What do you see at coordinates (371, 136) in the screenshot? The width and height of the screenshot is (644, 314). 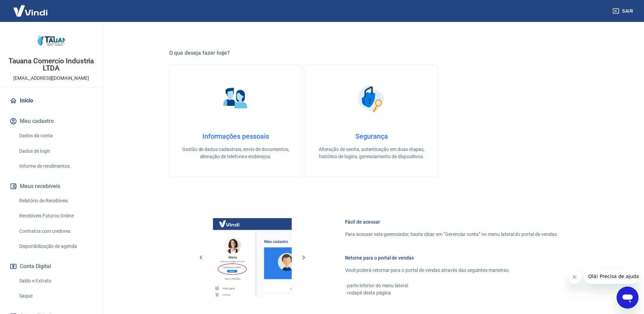 I see `h4: Segurança` at bounding box center [371, 136].